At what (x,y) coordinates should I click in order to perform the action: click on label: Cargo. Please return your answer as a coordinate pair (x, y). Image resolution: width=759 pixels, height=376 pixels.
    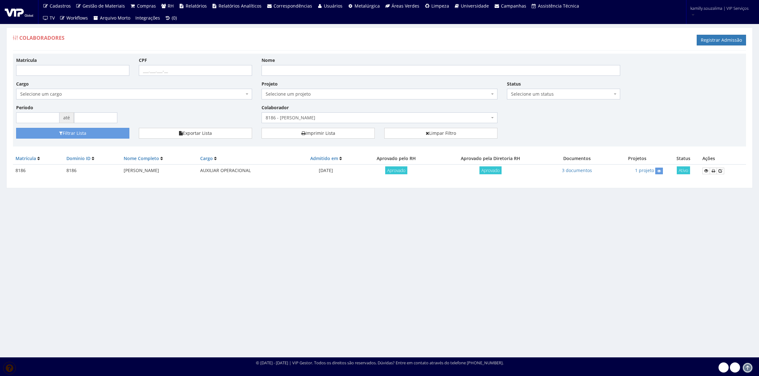
    Looking at the image, I should click on (22, 84).